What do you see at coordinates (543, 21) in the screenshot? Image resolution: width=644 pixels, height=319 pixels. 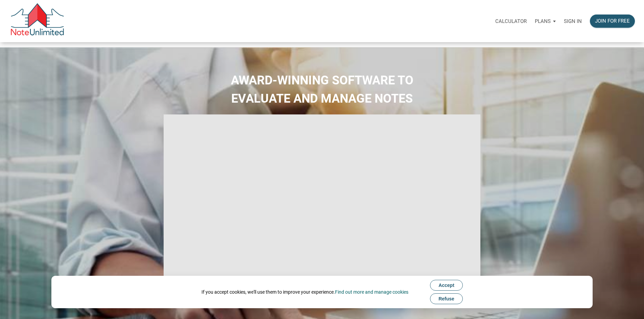 I see `p: Plans` at bounding box center [543, 21].